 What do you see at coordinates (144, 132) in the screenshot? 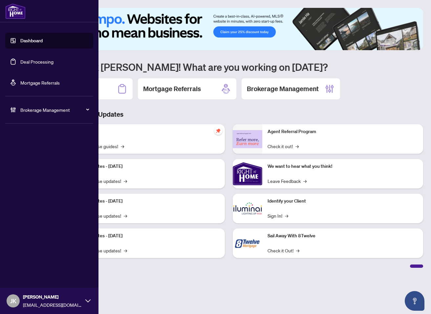
I see `p: Self-Help` at bounding box center [144, 132].